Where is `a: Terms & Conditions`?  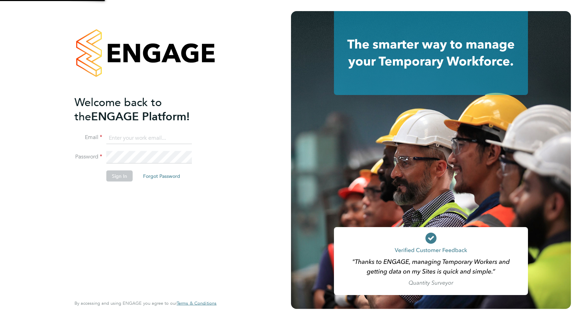
a: Terms & Conditions is located at coordinates (196, 303).